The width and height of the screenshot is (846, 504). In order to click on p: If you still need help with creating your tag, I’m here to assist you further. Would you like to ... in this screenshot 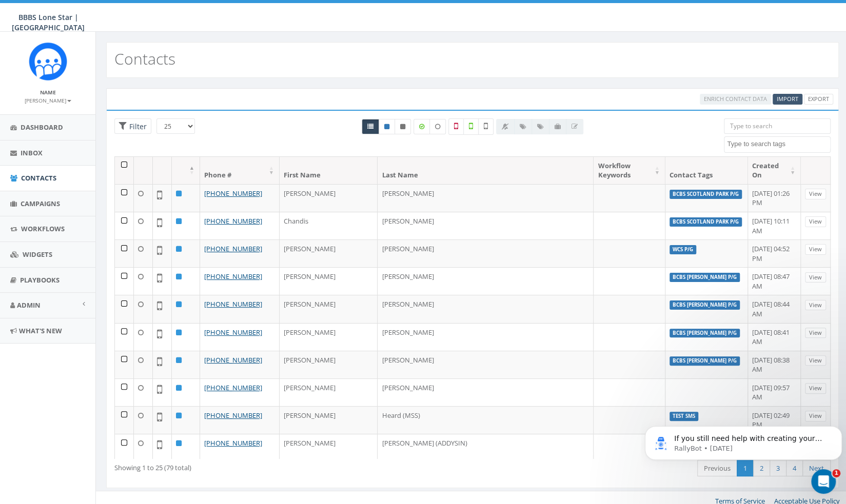, I will do `click(111, 34)`.